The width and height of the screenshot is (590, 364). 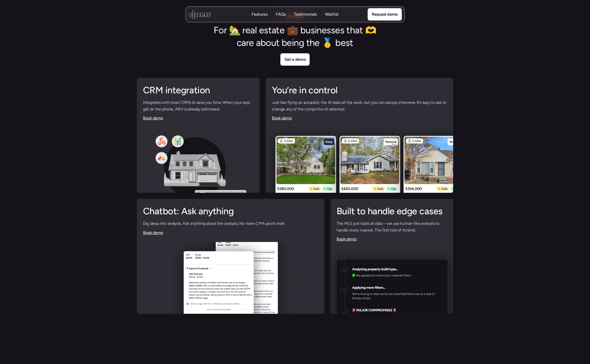 What do you see at coordinates (260, 14) in the screenshot?
I see `a: FeaturesFeatures` at bounding box center [260, 14].